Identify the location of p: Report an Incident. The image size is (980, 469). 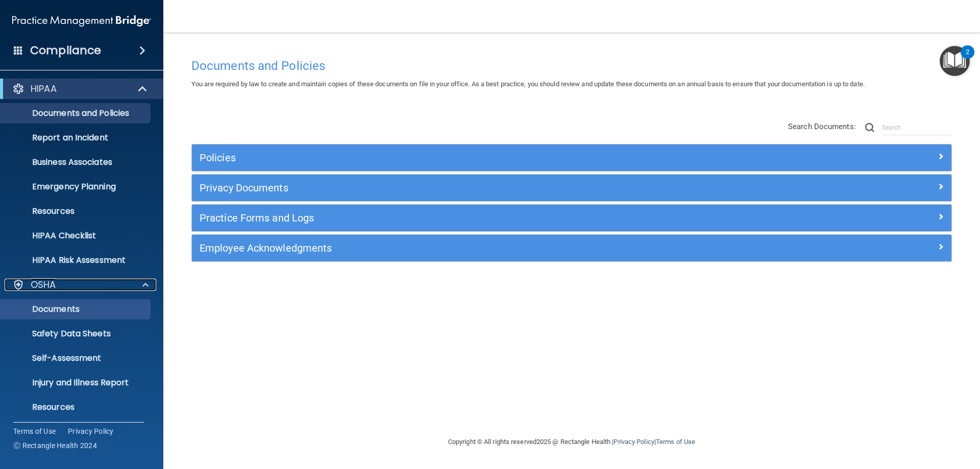
(76, 137).